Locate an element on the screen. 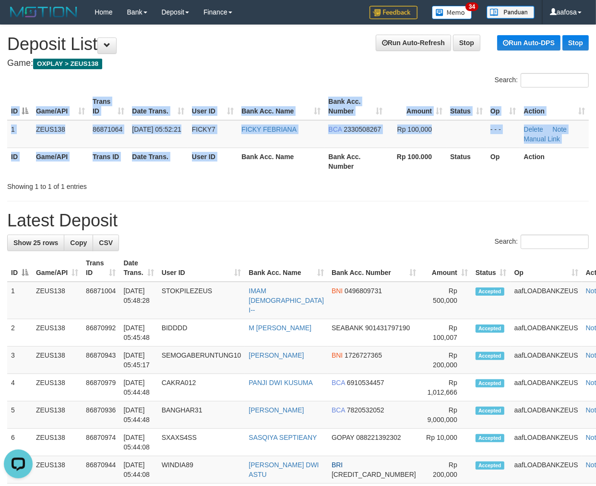 The image size is (596, 486). th: Rp 100.000 is located at coordinates (416, 161).